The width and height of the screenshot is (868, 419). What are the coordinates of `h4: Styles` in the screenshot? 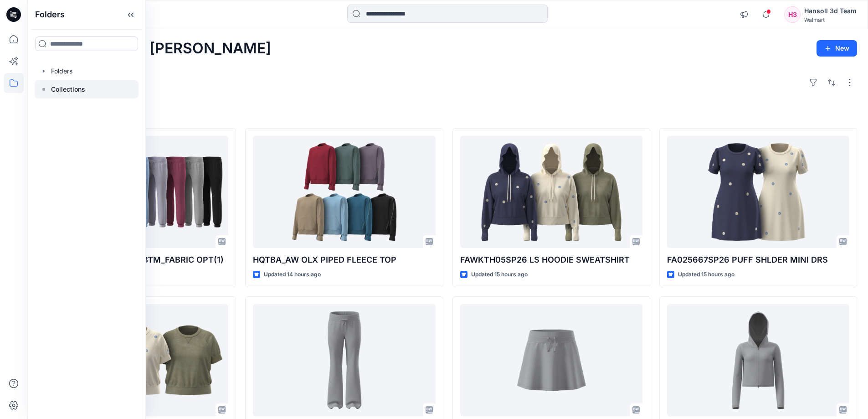 It's located at (447, 114).